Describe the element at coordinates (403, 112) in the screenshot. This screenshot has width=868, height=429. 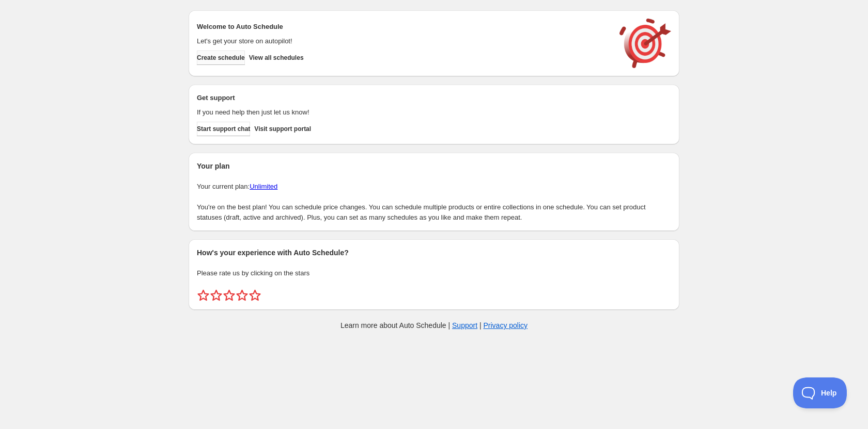
I see `p: If you need help then just let us know!` at that location.